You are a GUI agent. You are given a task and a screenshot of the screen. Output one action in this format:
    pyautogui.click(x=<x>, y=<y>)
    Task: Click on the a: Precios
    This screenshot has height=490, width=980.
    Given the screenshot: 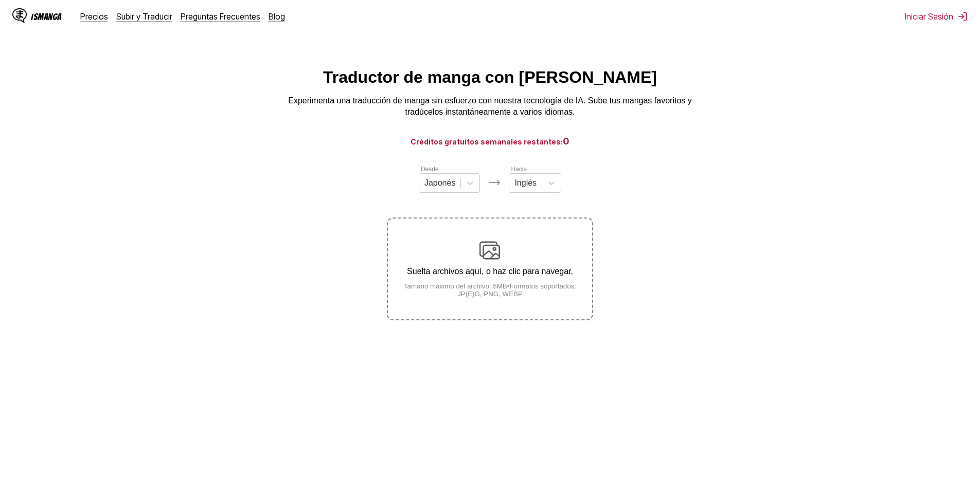 What is the action you would take?
    pyautogui.click(x=94, y=17)
    